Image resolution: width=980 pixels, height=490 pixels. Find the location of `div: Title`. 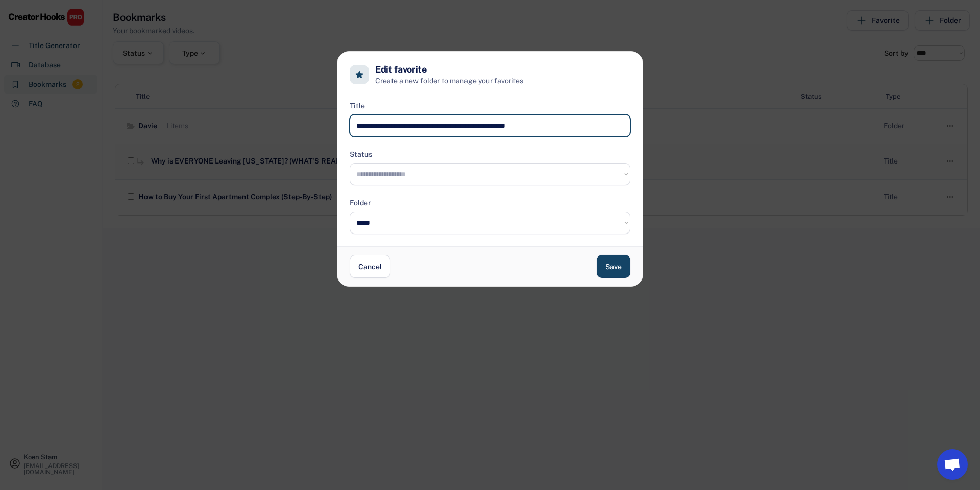

div: Title is located at coordinates (358, 106).